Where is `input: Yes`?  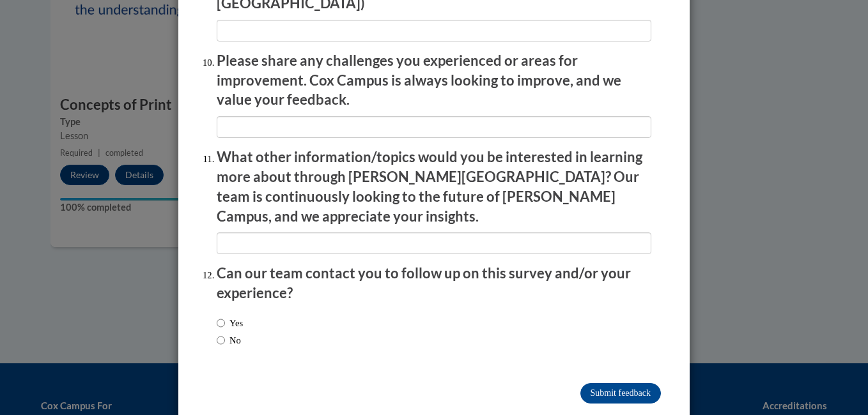
input: Yes is located at coordinates (221, 323).